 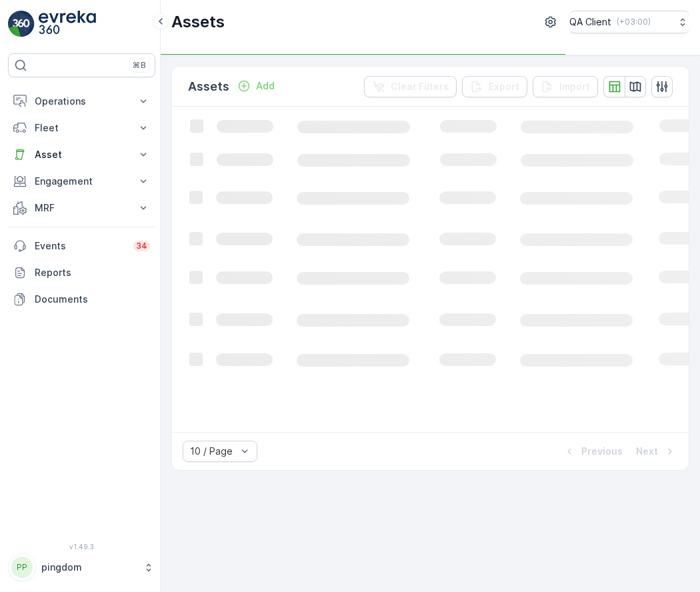 I want to click on button: Next, so click(x=656, y=451).